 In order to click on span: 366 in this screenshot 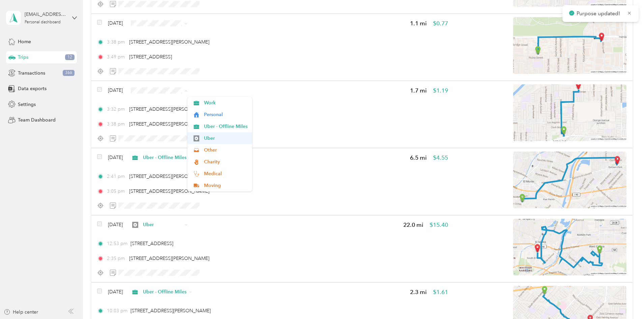, I will do `click(69, 73)`.